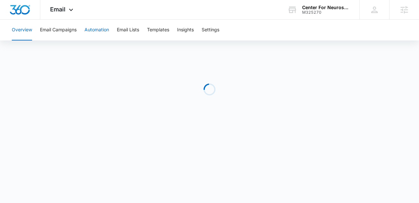  Describe the element at coordinates (326, 8) in the screenshot. I see `div: account name` at that location.